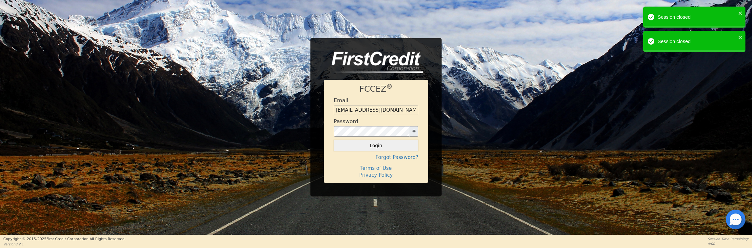 The image size is (752, 249). I want to click on h4: Terms of Use, so click(376, 168).